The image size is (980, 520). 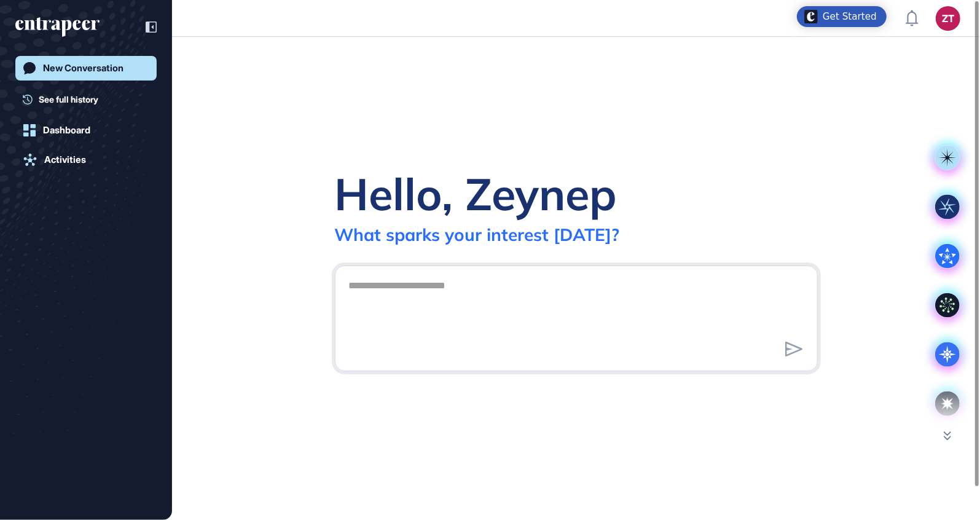 I want to click on div: New Conversation, so click(x=83, y=68).